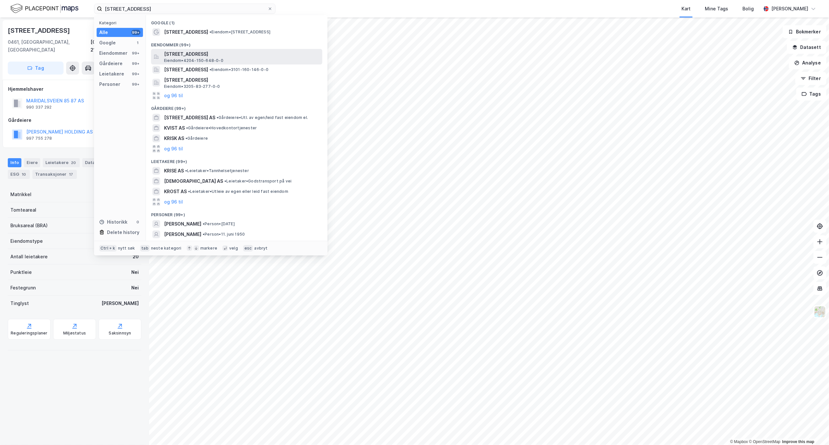 This screenshot has height=445, width=829. Describe the element at coordinates (19, 303) in the screenshot. I see `div: Tinglyst` at that location.